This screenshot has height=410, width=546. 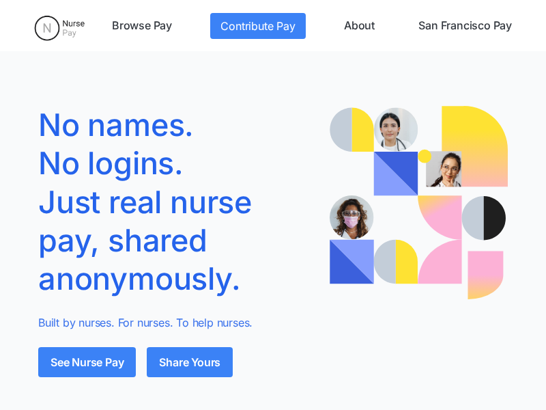 I want to click on img: Illustration of a nurse with speech bubbles showing real pay quotes, so click(x=418, y=202).